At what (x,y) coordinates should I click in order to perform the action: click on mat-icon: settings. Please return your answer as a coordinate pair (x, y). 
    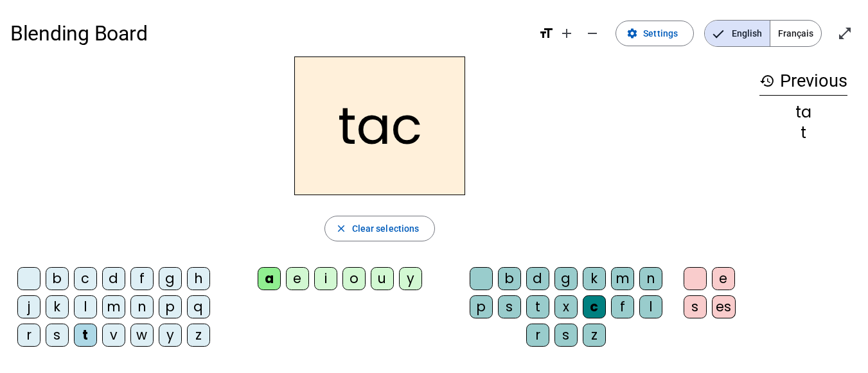
    Looking at the image, I should click on (632, 33).